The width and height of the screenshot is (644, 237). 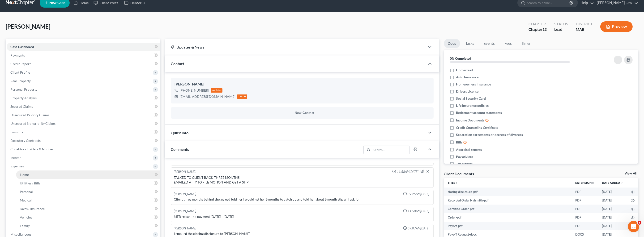 I want to click on a: Medical, so click(x=88, y=200).